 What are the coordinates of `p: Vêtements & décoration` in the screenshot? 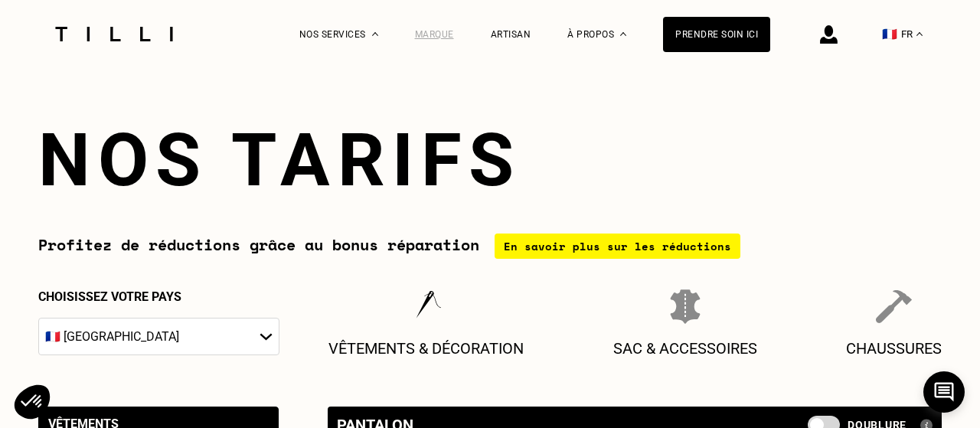 It's located at (426, 349).